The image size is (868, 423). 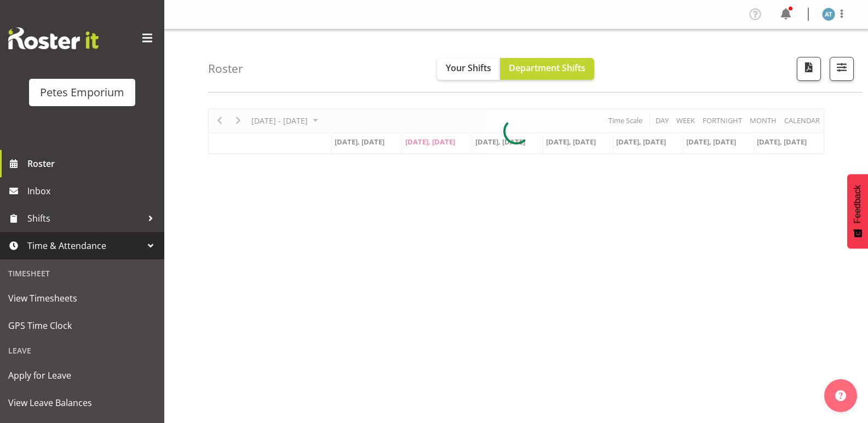 What do you see at coordinates (85, 218) in the screenshot?
I see `span: Shifts` at bounding box center [85, 218].